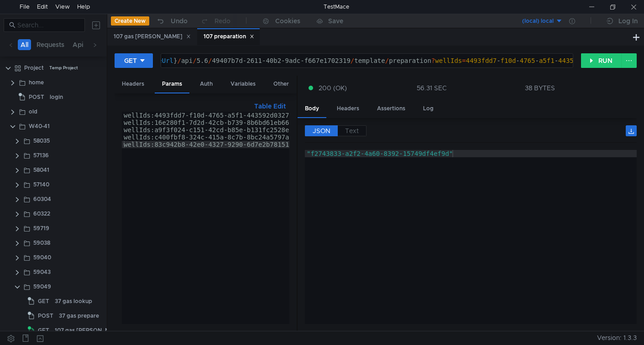  Describe the element at coordinates (42, 287) in the screenshot. I see `div: 59049` at that location.